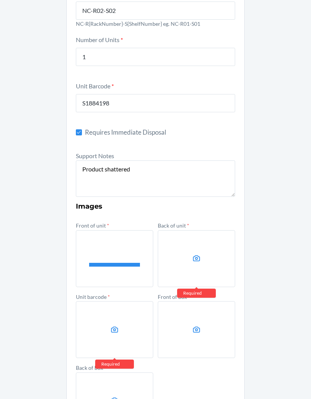  I want to click on label: Support Notes, so click(95, 155).